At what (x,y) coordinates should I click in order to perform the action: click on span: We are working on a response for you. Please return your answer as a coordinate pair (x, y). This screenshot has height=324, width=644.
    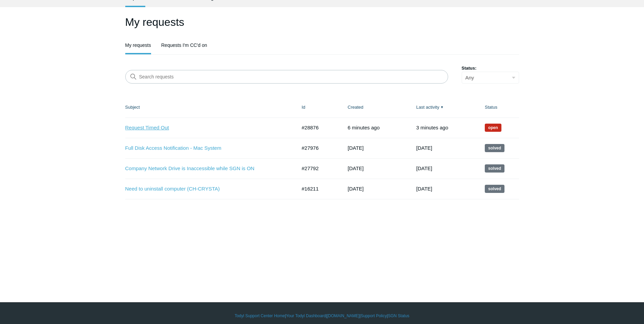
    Looking at the image, I should click on (493, 128).